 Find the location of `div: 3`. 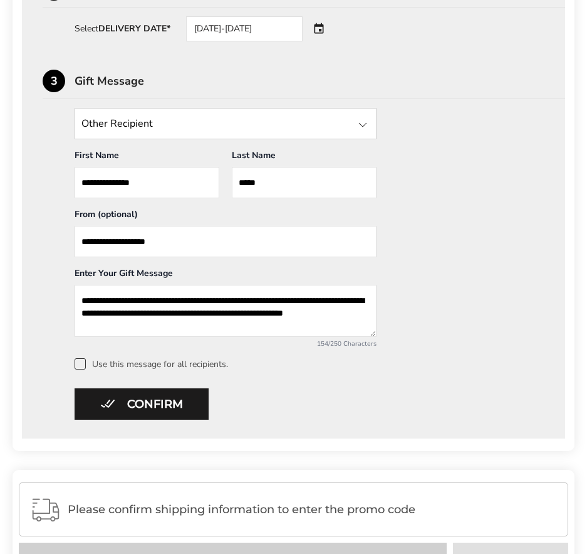

div: 3 is located at coordinates (54, 81).